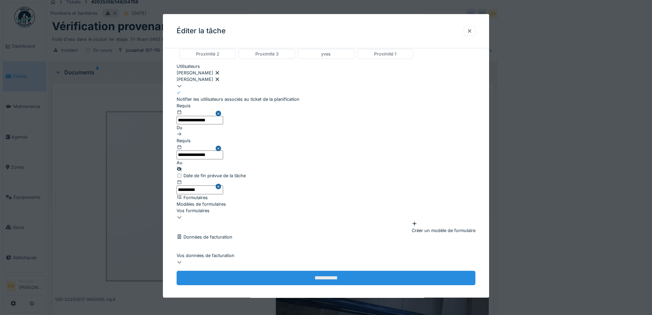 The height and width of the screenshot is (315, 652). Describe the element at coordinates (385, 54) in the screenshot. I see `div: Proximité 1` at that location.